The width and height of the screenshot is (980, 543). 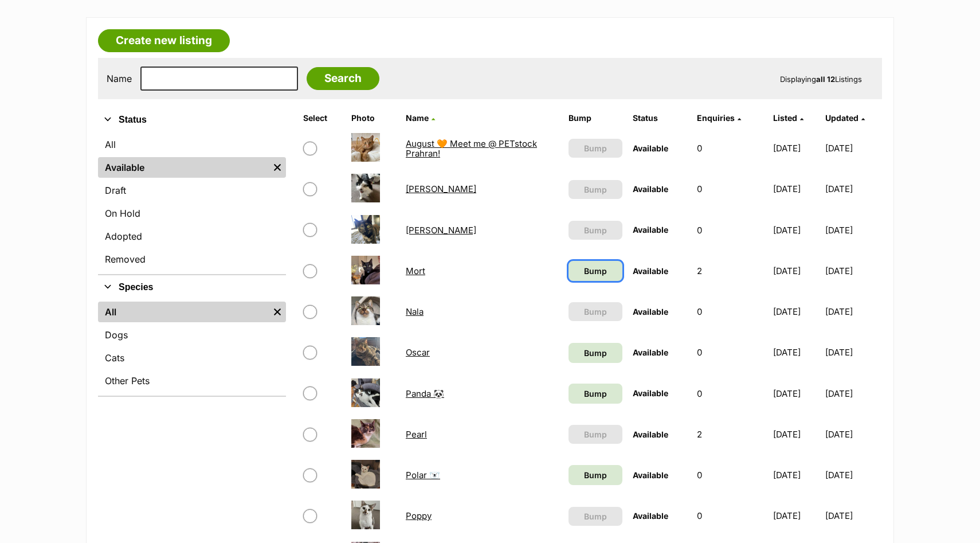 I want to click on a: Cats, so click(x=192, y=357).